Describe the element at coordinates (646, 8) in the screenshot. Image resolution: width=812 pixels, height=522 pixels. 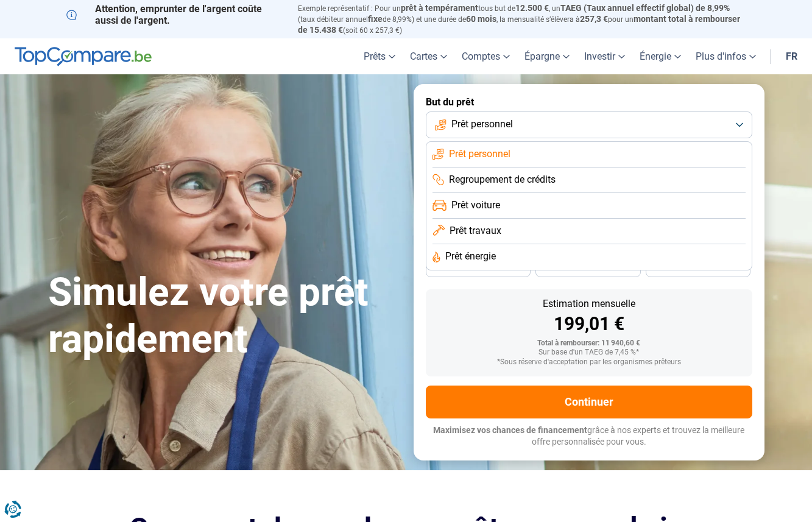
I see `span: TAEG (Taux annuel effectif global) de 8,99%` at that location.